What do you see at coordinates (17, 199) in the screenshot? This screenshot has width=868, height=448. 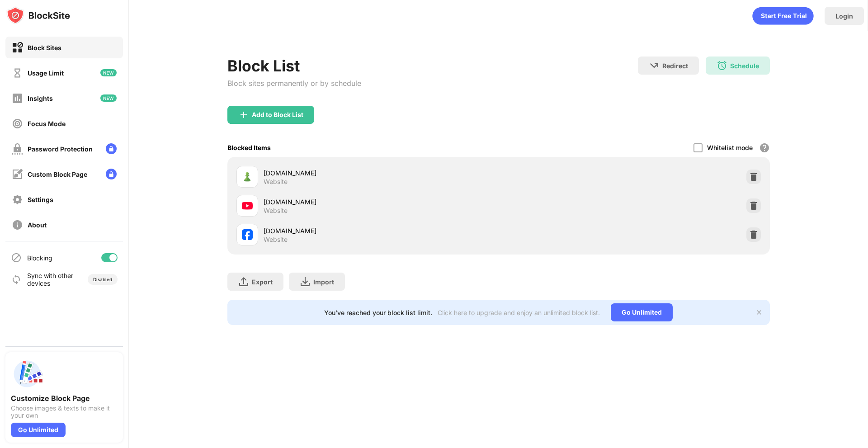 I see `img: settings-off.svg` at bounding box center [17, 199].